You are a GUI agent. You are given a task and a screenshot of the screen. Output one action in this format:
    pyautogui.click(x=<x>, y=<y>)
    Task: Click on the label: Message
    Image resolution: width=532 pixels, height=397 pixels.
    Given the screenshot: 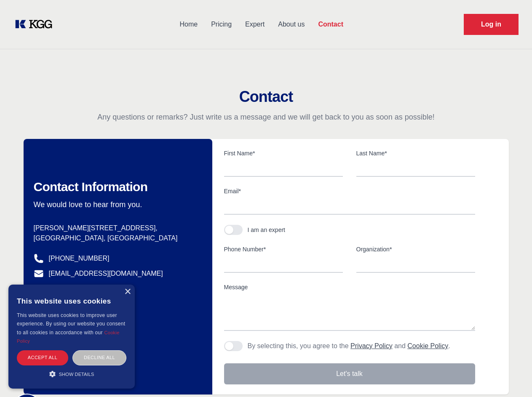 What is the action you would take?
    pyautogui.click(x=350, y=287)
    